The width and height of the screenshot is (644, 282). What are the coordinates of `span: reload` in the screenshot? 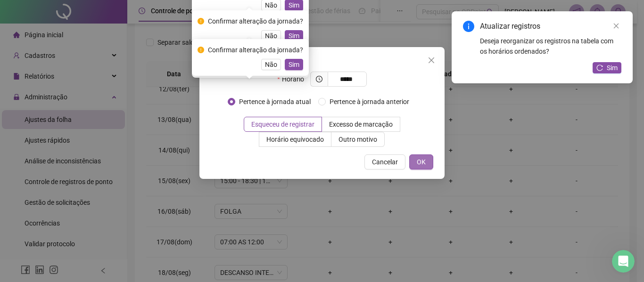 It's located at (600, 68).